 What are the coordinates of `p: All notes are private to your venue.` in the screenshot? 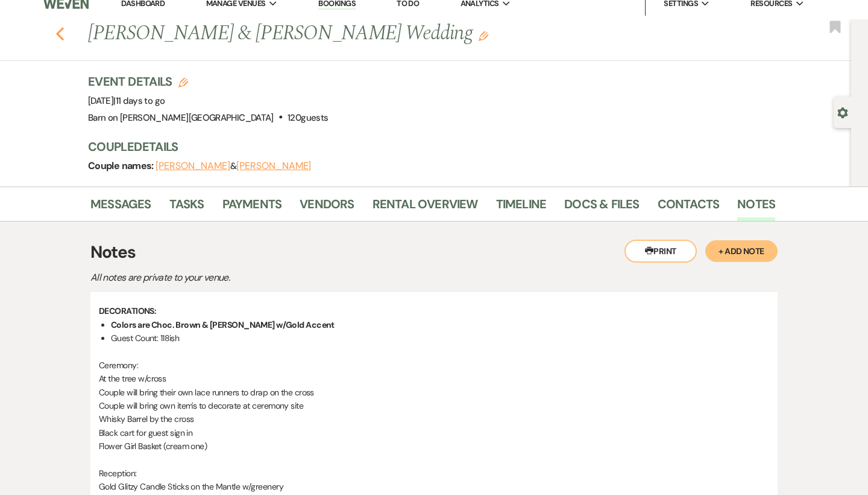 It's located at (301, 278).